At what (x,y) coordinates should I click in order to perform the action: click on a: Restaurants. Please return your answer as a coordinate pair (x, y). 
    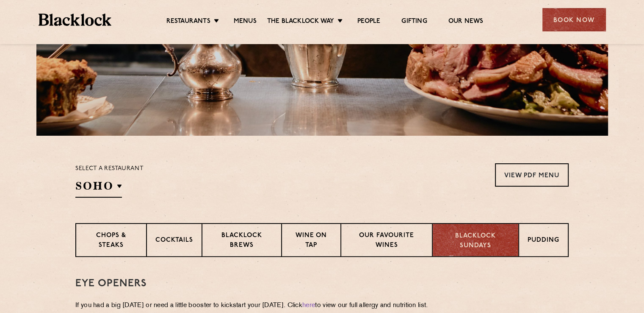
    Looking at the image, I should click on (188, 22).